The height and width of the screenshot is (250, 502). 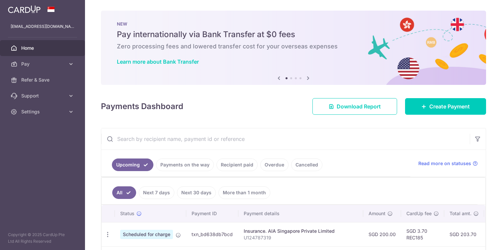 What do you see at coordinates (294, 46) in the screenshot?
I see `h6: Zero processing fees and lowered transfer cost for your overseas expenses` at bounding box center [294, 46].